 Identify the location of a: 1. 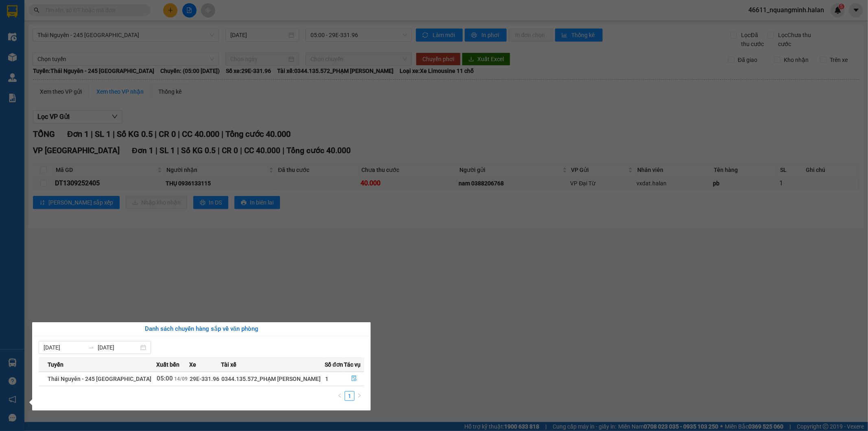
(350, 396).